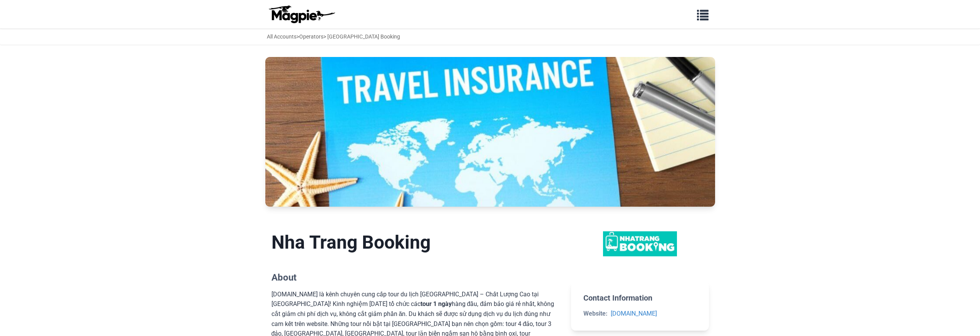 Image resolution: width=980 pixels, height=336 pixels. I want to click on a: Operators, so click(311, 36).